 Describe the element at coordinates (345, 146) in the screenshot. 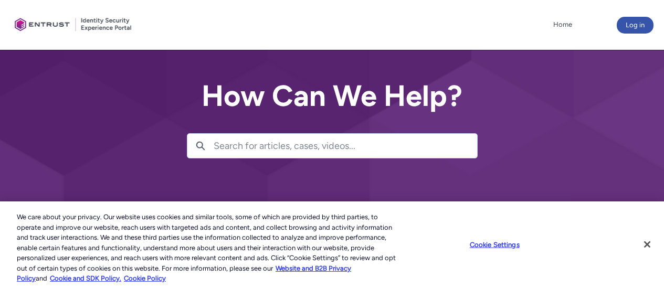

I see `input: Search for articles, cases, videos...` at that location.